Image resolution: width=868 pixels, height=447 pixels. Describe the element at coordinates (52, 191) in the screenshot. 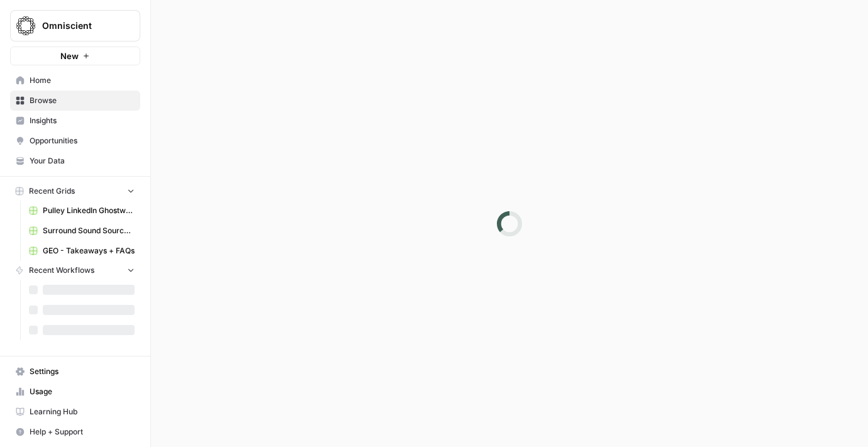

I see `span: Recent Grids` at that location.